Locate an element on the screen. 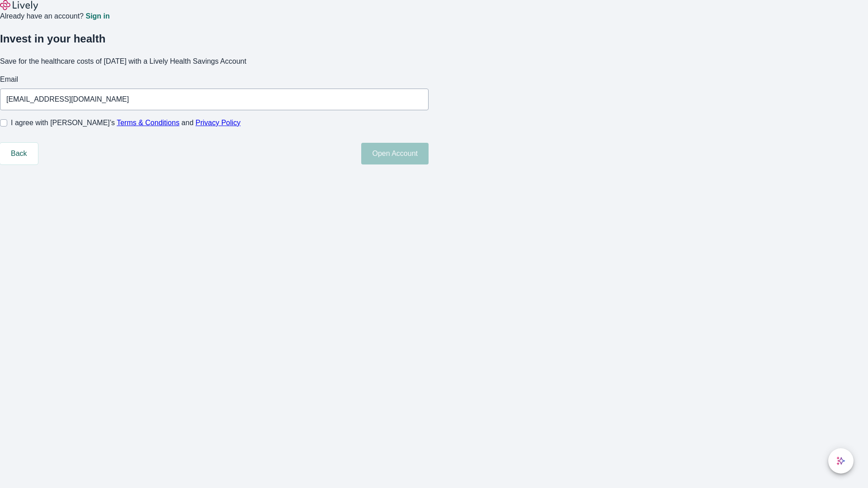 This screenshot has height=488, width=868. svg: Lively AI Assistant is located at coordinates (841, 461).